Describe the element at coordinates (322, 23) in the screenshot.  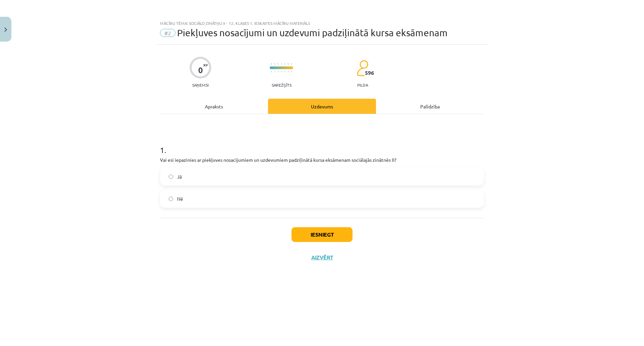
I see `div: Mācību tēma: Sociālo zinātņu ii - 12. klases 1. ieskaites mācību materiāls` at that location.